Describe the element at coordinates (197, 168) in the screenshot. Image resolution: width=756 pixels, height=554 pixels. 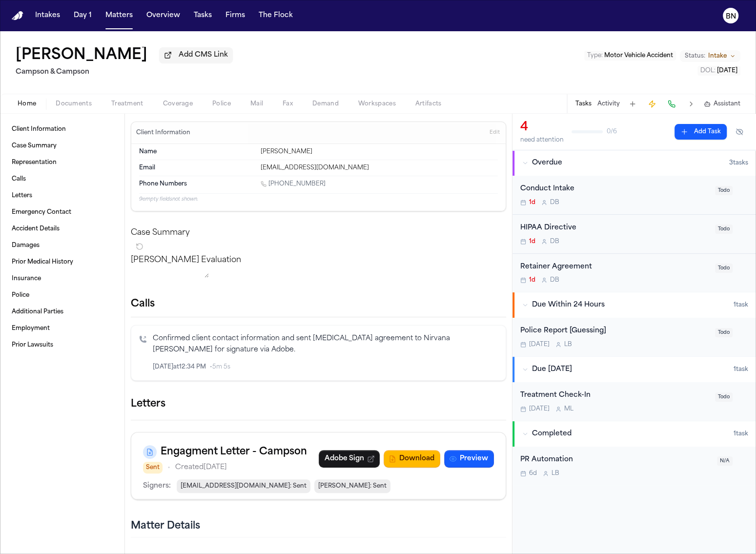
I see `dt: Email` at that location.